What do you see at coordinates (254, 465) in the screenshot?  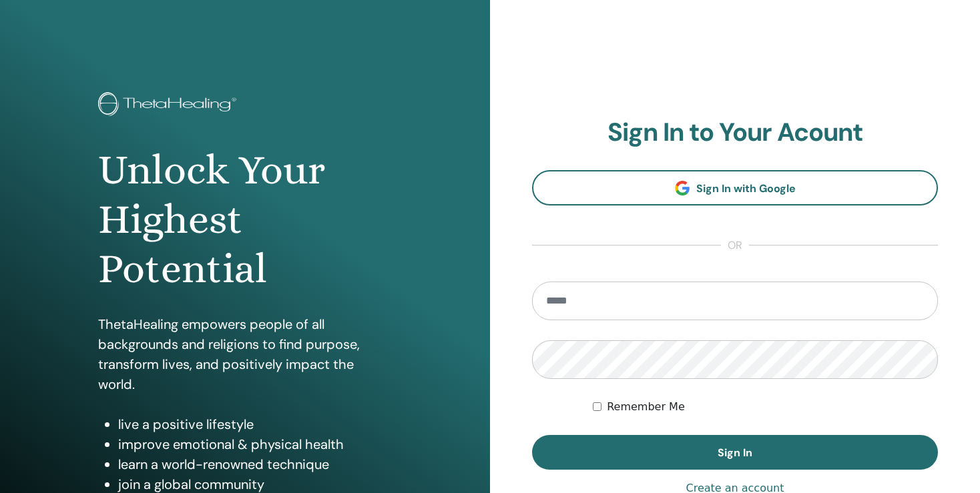 I see `li: learn a world-renowned technique` at bounding box center [254, 465].